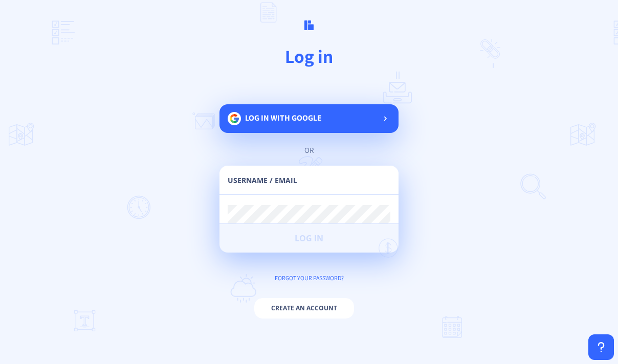 The height and width of the screenshot is (364, 618). I want to click on span: Log in, so click(309, 239).